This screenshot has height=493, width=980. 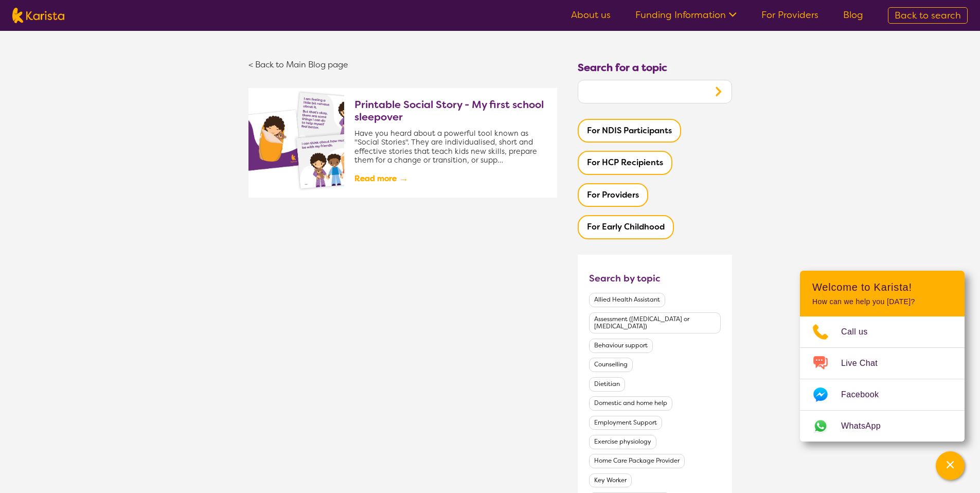 I want to click on button: Filter by Counselling, so click(x=611, y=365).